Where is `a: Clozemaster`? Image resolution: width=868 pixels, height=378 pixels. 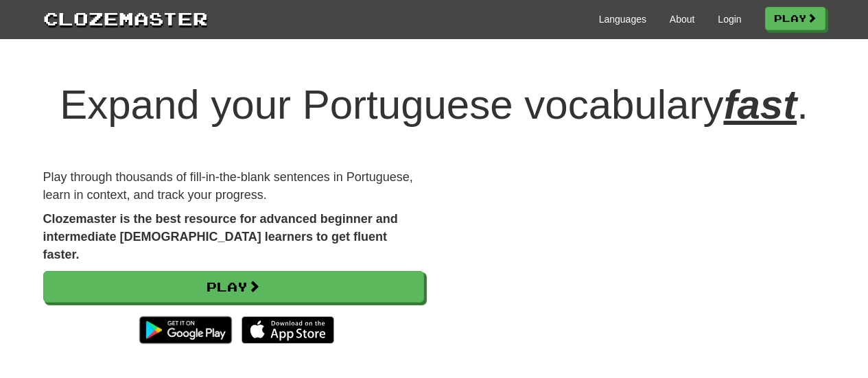 a: Clozemaster is located at coordinates (125, 18).